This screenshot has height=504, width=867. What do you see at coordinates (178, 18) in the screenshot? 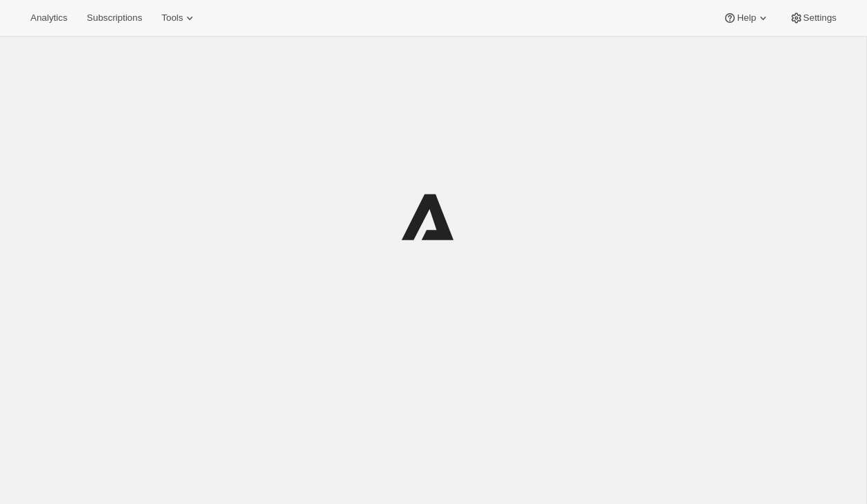
I see `button: Tools` at bounding box center [178, 18].